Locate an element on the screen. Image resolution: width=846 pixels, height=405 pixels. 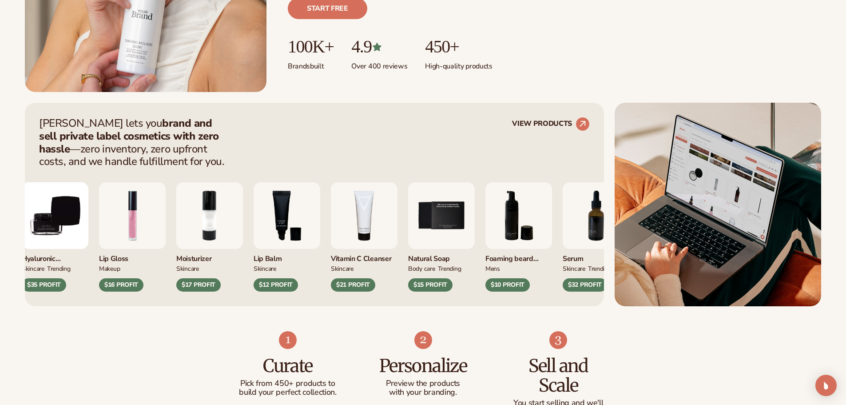
div: Open Intercom Messenger is located at coordinates (826, 385).